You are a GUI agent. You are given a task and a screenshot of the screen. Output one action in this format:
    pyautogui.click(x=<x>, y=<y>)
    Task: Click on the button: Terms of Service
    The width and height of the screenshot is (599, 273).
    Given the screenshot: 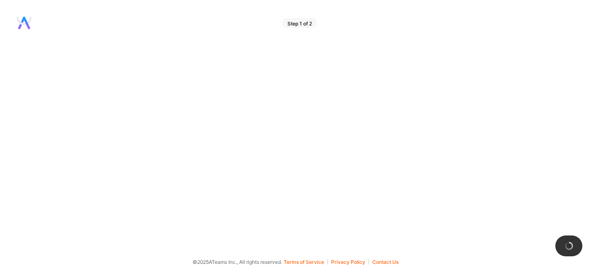 What is the action you would take?
    pyautogui.click(x=306, y=261)
    